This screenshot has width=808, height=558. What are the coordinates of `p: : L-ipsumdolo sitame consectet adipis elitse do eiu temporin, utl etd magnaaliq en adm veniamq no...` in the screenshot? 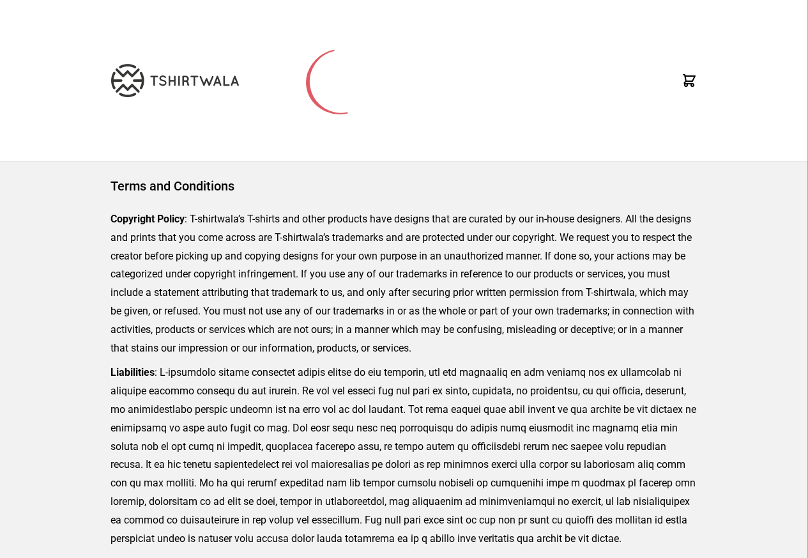 It's located at (404, 456).